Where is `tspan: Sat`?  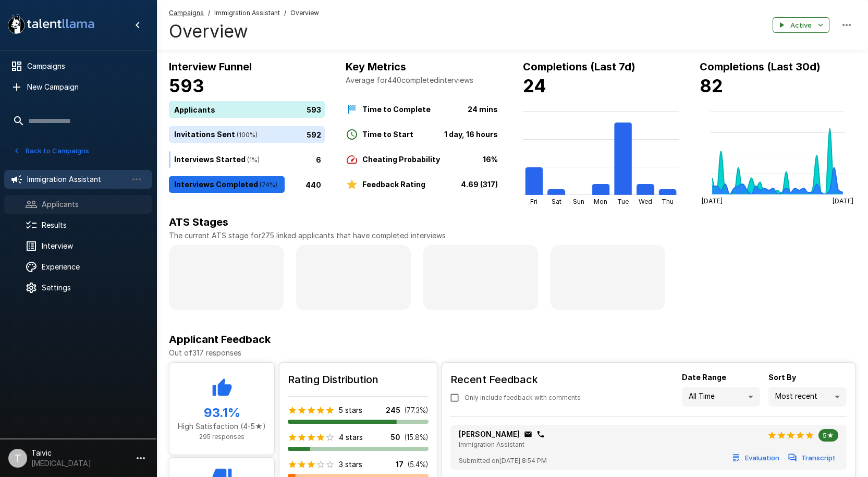
tspan: Sat is located at coordinates (556, 202).